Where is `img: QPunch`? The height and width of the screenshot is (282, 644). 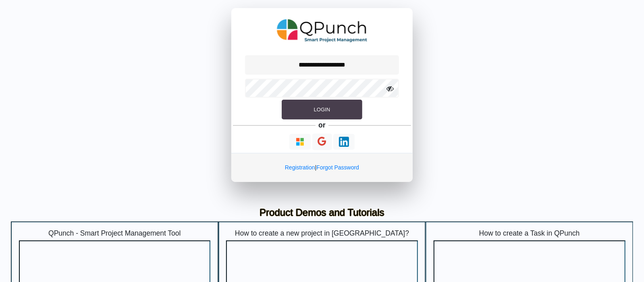 img: QPunch is located at coordinates (322, 30).